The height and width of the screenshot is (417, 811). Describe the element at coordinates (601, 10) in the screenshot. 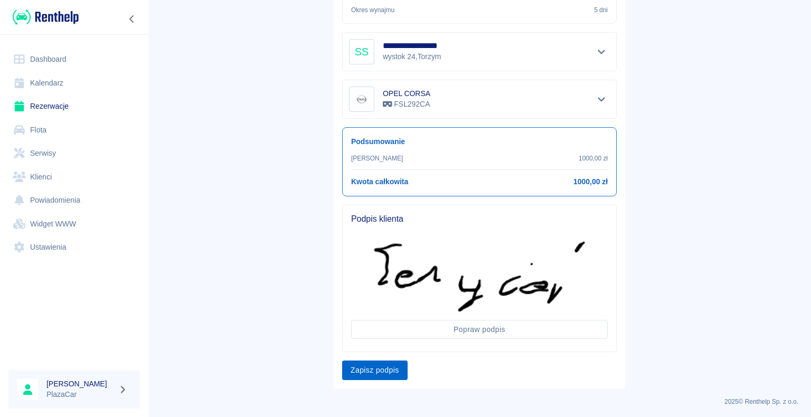

I see `p: 5 dni` at that location.